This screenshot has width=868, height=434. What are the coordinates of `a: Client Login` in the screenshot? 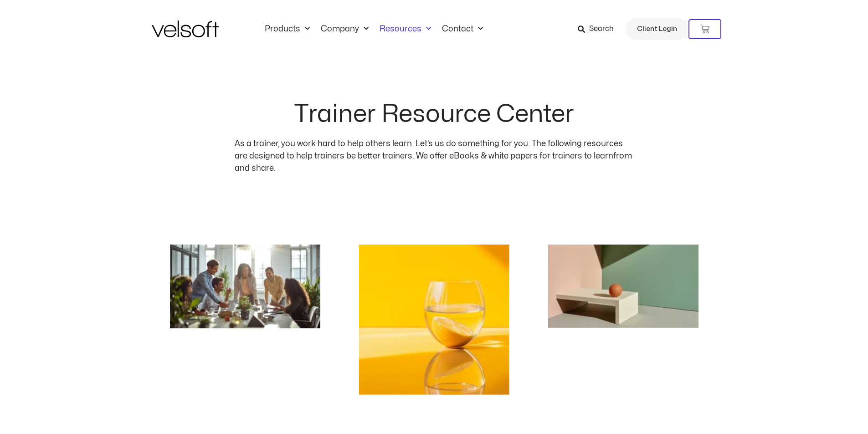 It's located at (658, 29).